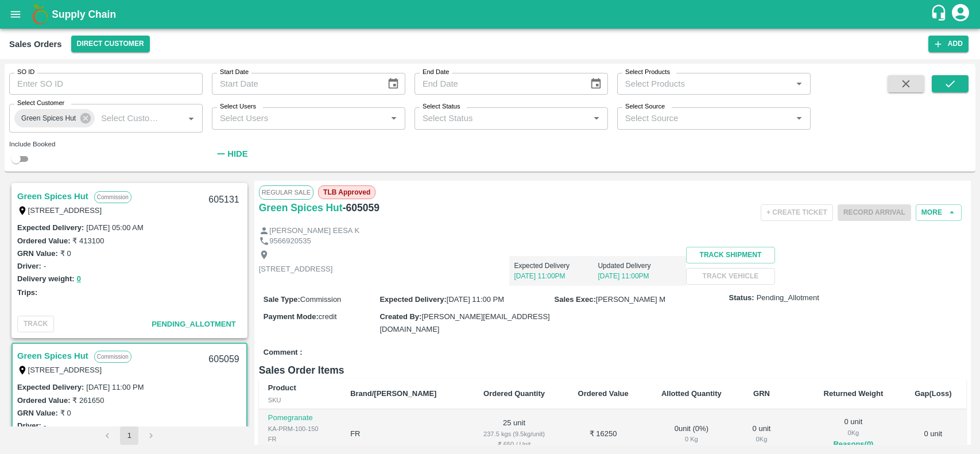  Describe the element at coordinates (36, 44) in the screenshot. I see `div: Sales Orders` at that location.